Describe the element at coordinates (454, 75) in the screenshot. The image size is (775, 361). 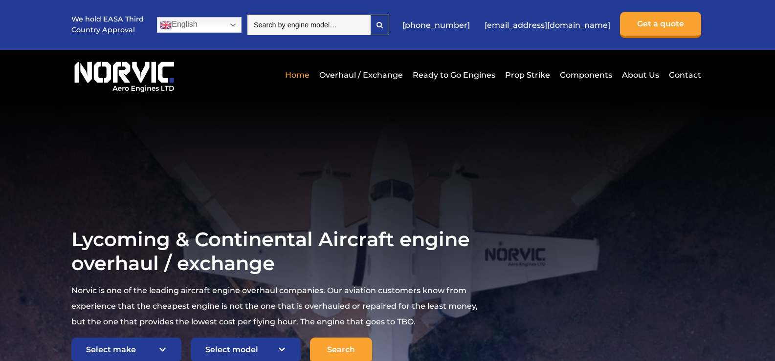
I see `a: Ready to Go Engines` at that location.